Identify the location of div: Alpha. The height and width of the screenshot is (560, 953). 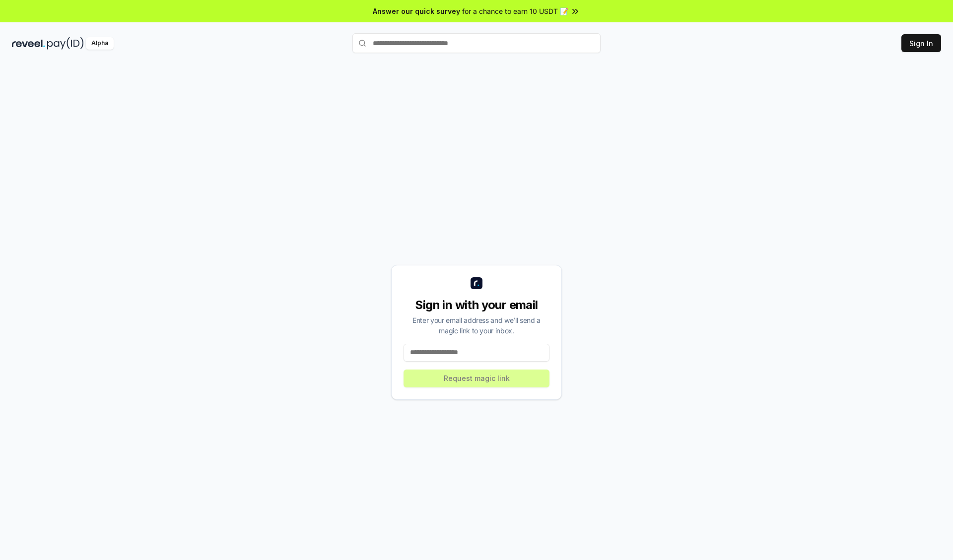
(100, 43).